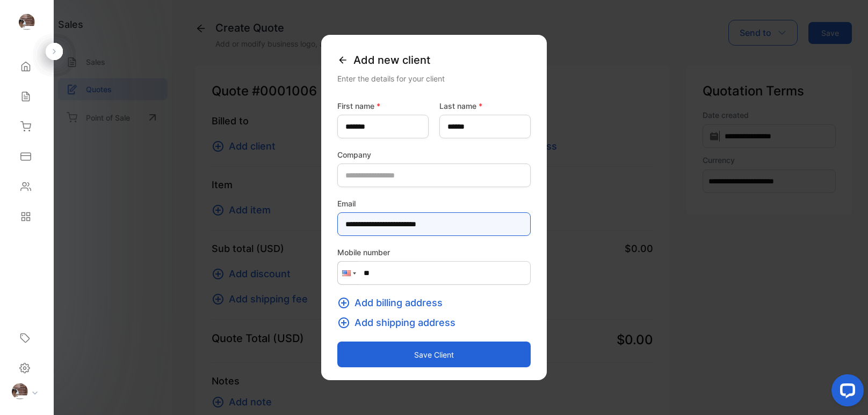 The width and height of the screenshot is (868, 415). I want to click on div: United States: + 1, so click(348, 273).